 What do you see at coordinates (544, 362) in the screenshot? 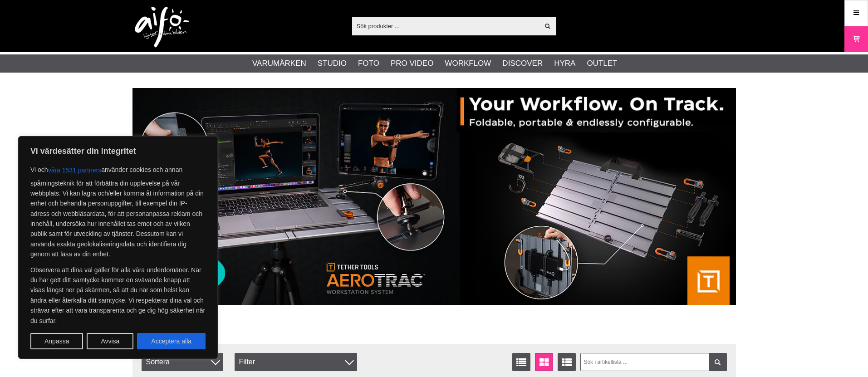
I see `a: Fönstervisning` at bounding box center [544, 362].